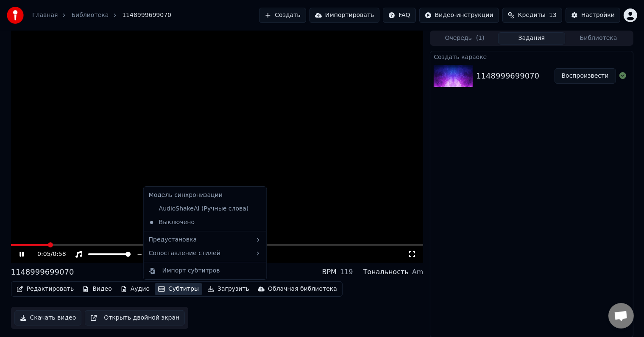  I want to click on button: Импортировать, so click(345, 15).